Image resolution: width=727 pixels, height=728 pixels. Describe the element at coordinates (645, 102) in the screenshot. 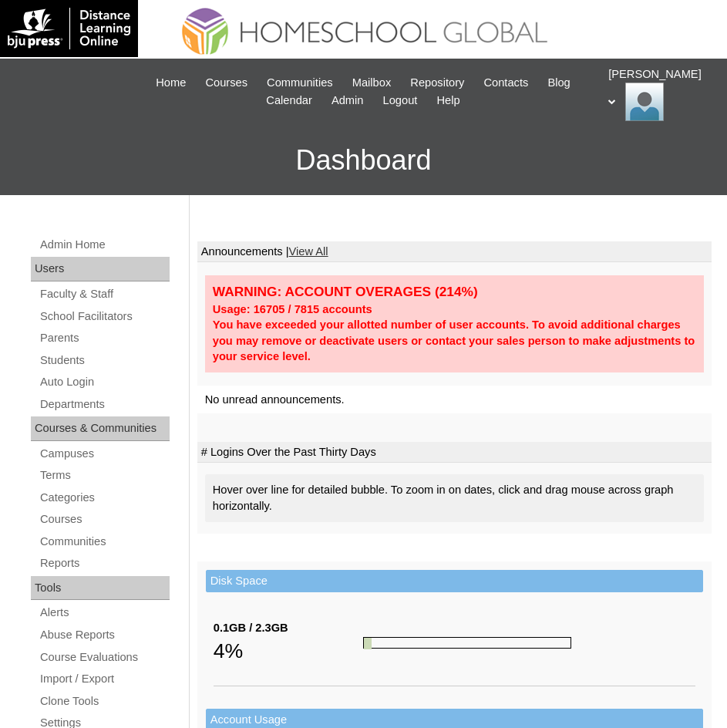

I see `img: Ariane Ebuen` at that location.